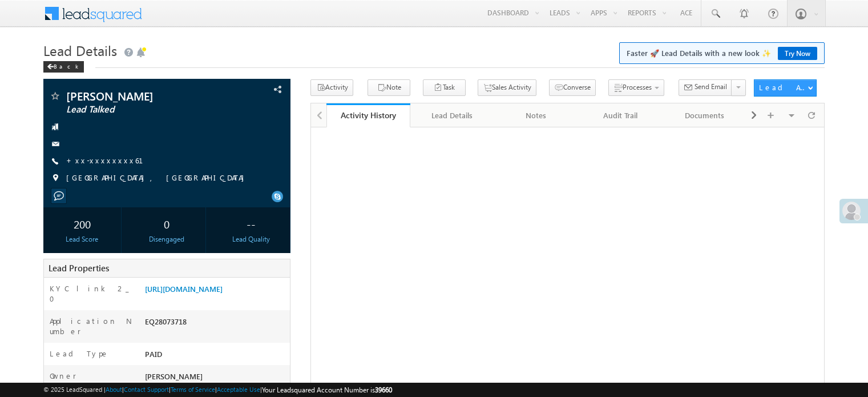  I want to click on span: 39660, so click(383, 389).